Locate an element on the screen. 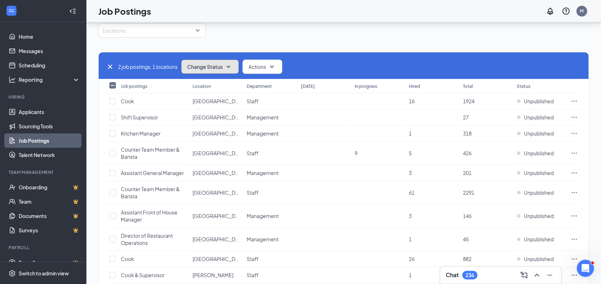  div: Team Management is located at coordinates (43, 172).